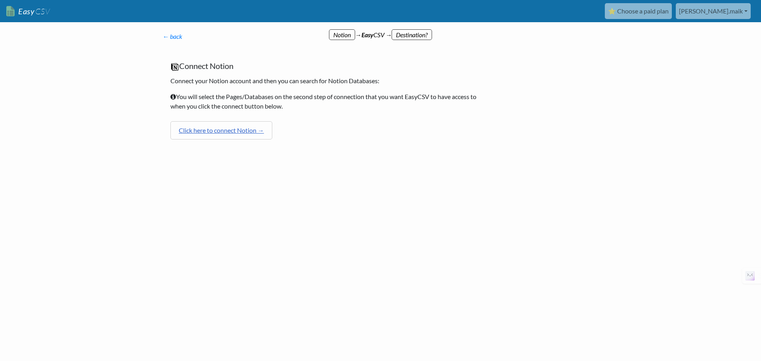  I want to click on p: You will select the Pages/Databases on the second step of connection that you want EasyCSV to hav..., so click(324, 103).